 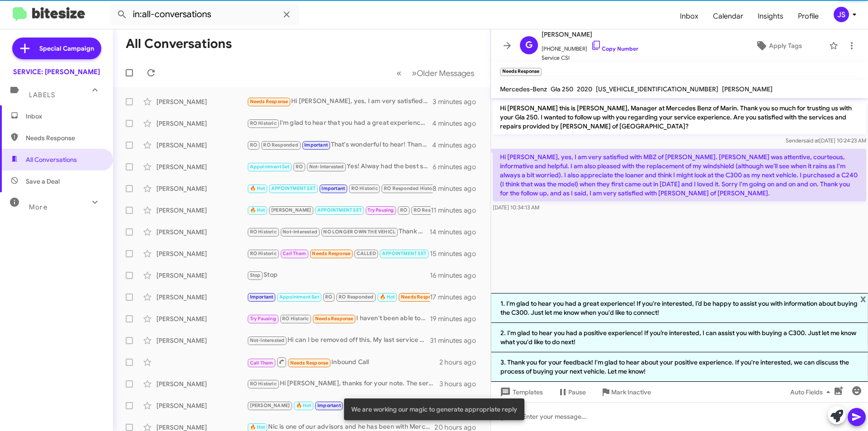 I want to click on div: Inbound Call, so click(x=343, y=362).